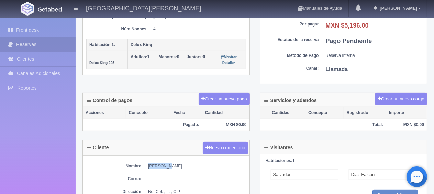 The width and height of the screenshot is (434, 194). What do you see at coordinates (98, 147) in the screenshot?
I see `h4: Cliente` at bounding box center [98, 147].